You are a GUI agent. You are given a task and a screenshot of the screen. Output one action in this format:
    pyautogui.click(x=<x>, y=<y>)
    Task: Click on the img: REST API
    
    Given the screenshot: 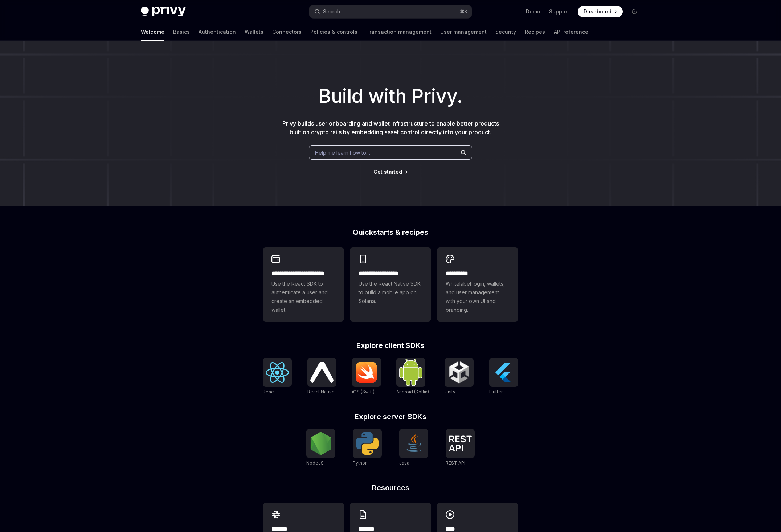 What is the action you would take?
    pyautogui.click(x=460, y=443)
    